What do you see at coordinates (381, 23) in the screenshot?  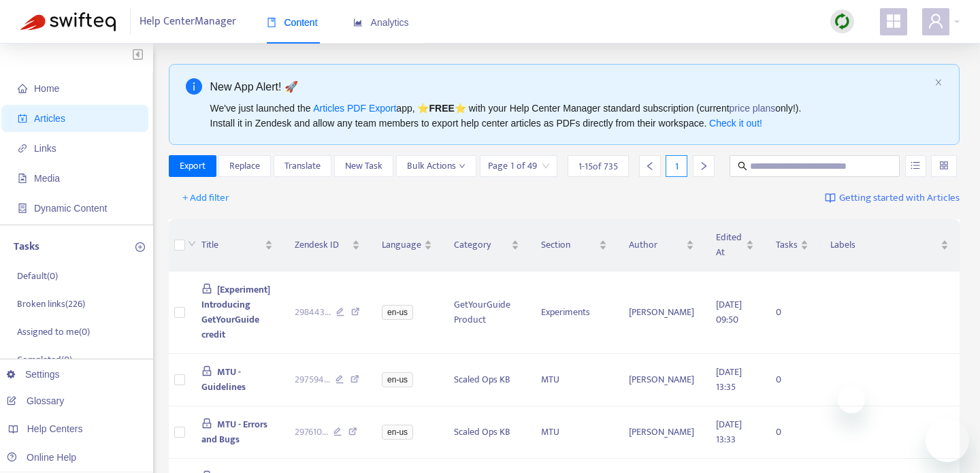 I see `span: Analytics` at bounding box center [381, 23].